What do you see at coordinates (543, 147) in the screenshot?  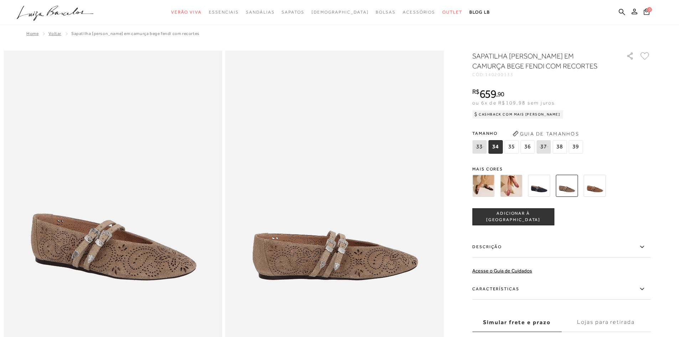 I see `span: 37` at bounding box center [543, 147].